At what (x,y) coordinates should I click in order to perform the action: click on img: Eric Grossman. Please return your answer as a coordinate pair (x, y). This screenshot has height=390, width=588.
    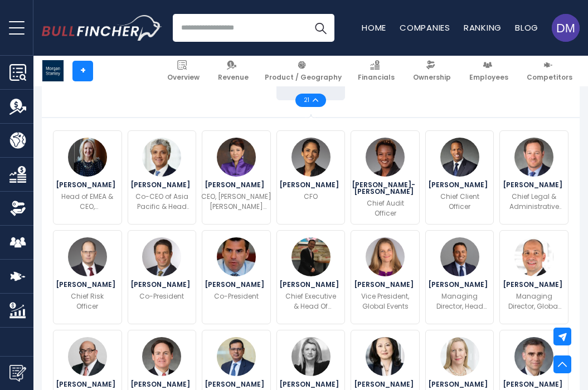
    Looking at the image, I should click on (534, 157).